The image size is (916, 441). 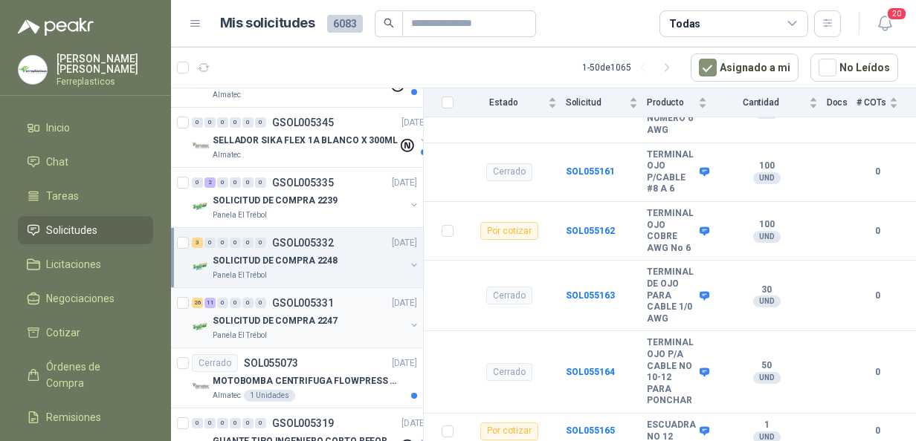 What do you see at coordinates (239, 276) in the screenshot?
I see `p: Panela El Trébol` at bounding box center [239, 276].